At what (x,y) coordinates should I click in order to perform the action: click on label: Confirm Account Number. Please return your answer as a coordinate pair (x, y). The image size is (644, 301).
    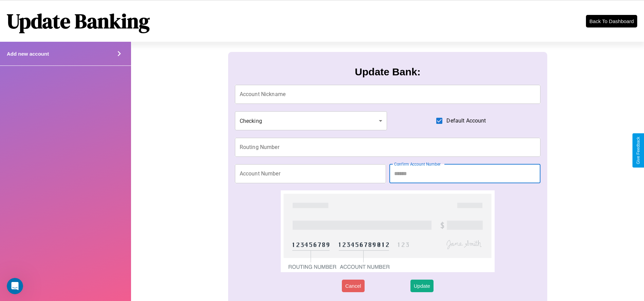
    Looking at the image, I should click on (417, 164).